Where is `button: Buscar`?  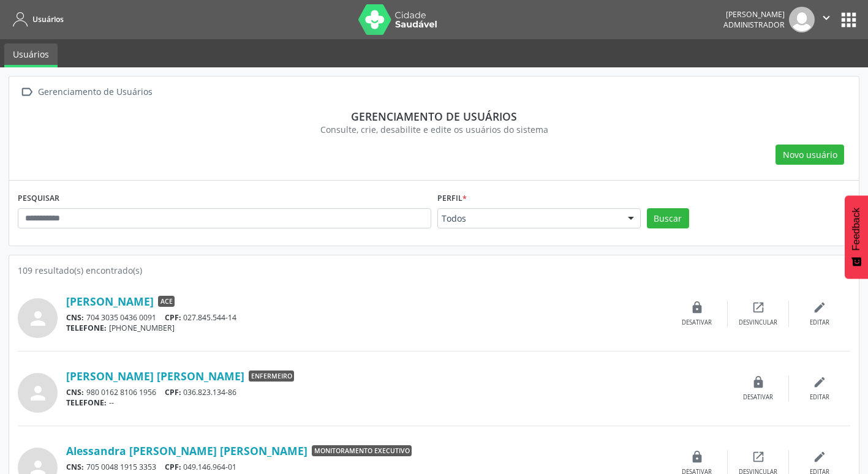
button: Buscar is located at coordinates (668, 219).